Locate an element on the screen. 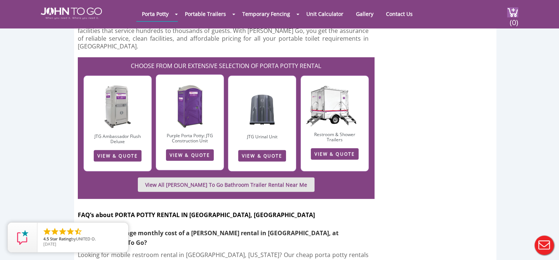 The image size is (559, 260). span: 4.5 is located at coordinates (46, 239).